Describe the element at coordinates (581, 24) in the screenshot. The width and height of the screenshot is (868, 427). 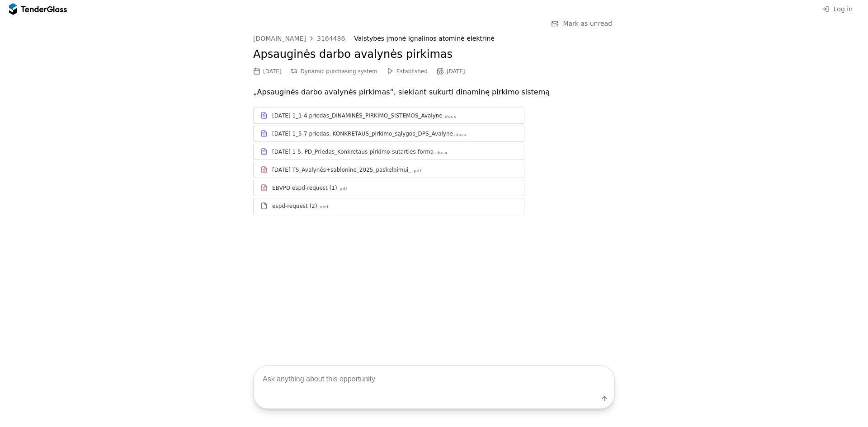
I see `button: Mark as unread` at that location.